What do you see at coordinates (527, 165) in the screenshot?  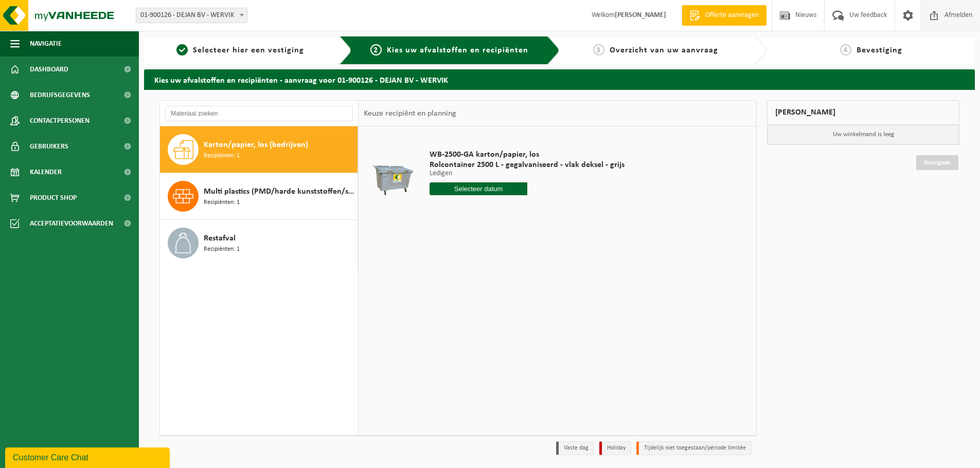 I see `span: Rolcontainer 2500 L - gegalvaniseerd - vlak deksel - grijs` at bounding box center [527, 165].